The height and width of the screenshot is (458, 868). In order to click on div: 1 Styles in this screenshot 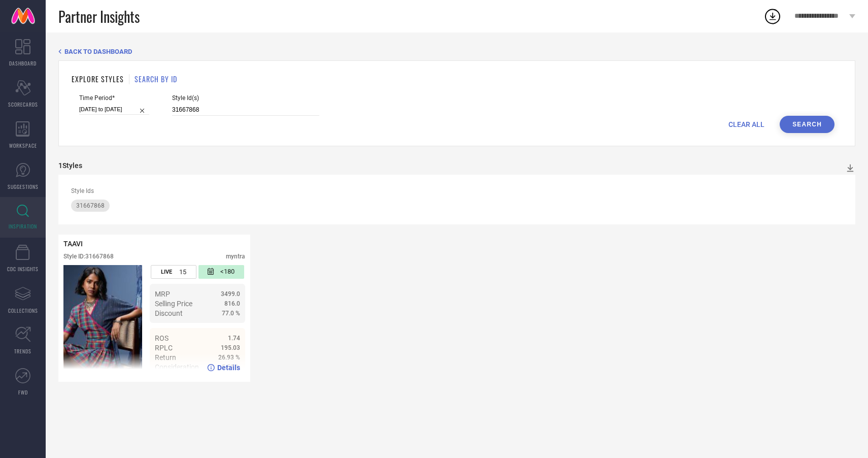, I will do `click(70, 165)`.